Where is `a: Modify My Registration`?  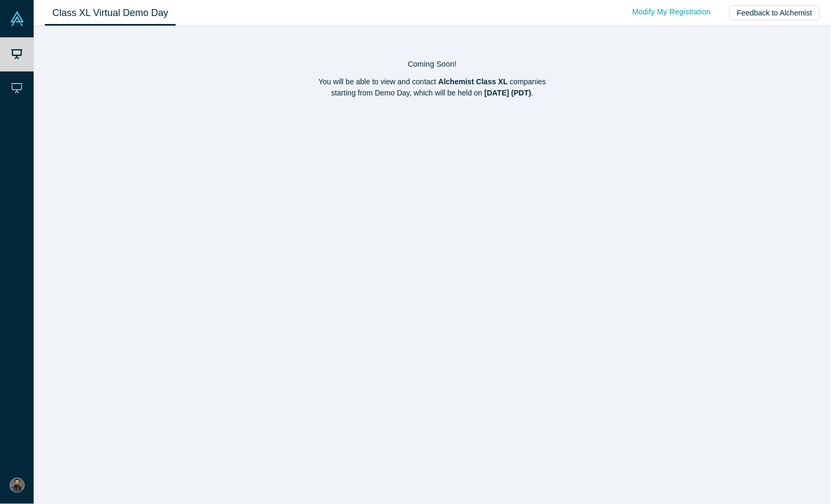 a: Modify My Registration is located at coordinates (671, 12).